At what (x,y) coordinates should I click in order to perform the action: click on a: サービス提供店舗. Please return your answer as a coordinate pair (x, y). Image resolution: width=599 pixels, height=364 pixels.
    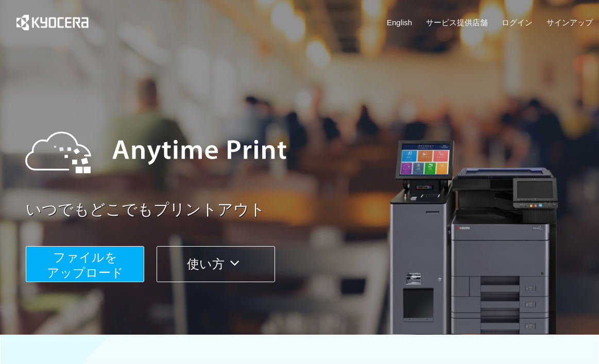
    Looking at the image, I should click on (457, 22).